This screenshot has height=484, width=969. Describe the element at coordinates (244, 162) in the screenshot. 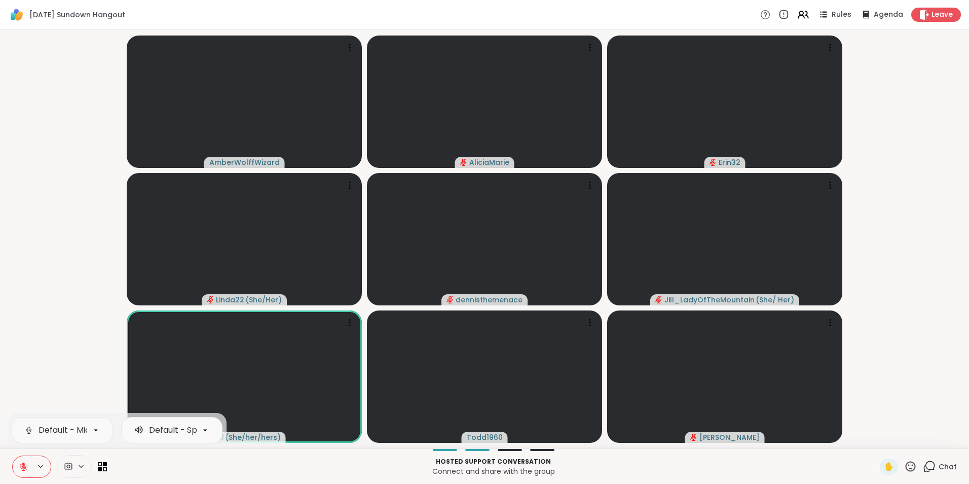

I see `span: AmberWolffWizard` at that location.